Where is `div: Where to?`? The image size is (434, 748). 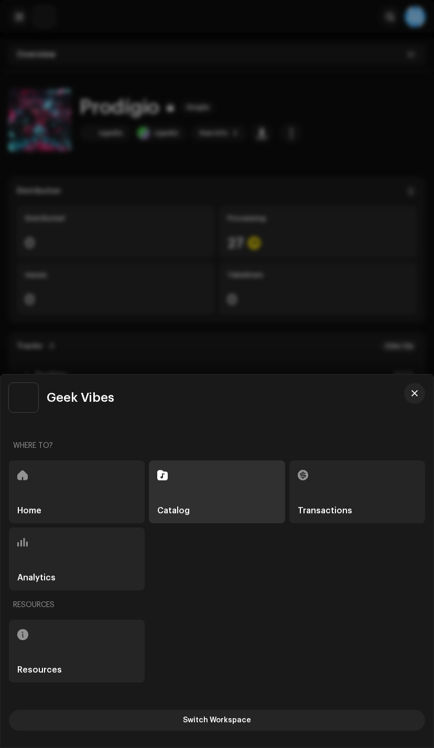
div: Where to? is located at coordinates (217, 446).